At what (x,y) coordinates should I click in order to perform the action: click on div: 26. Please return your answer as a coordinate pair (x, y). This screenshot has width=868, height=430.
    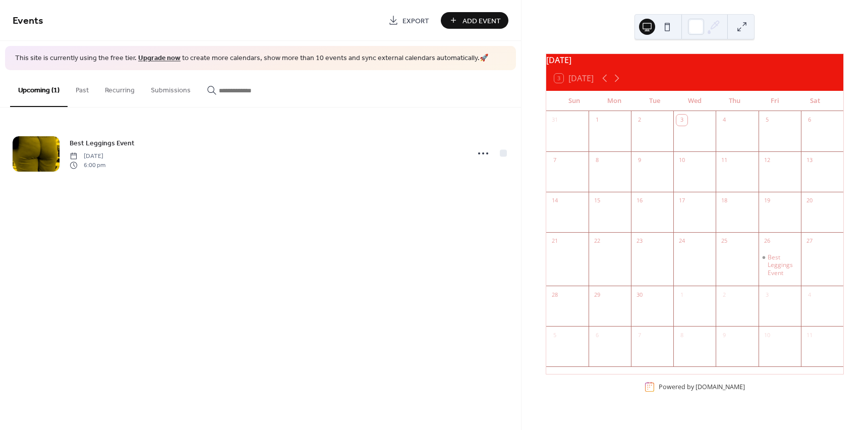
    Looking at the image, I should click on (767, 241).